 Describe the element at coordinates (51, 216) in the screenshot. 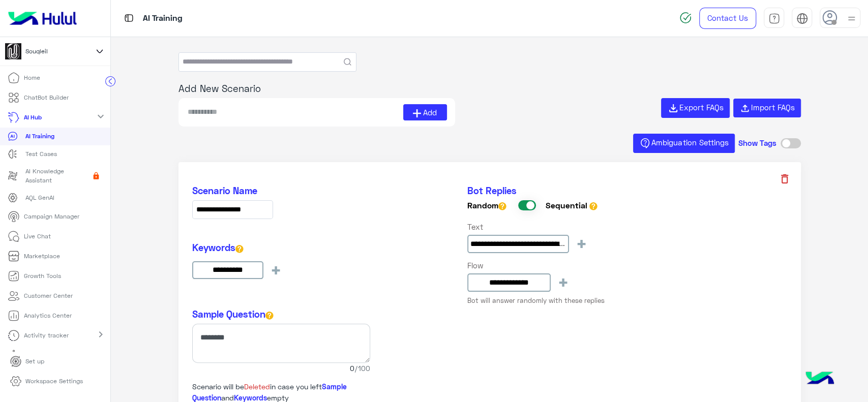

I see `p: Campaign Manager` at that location.